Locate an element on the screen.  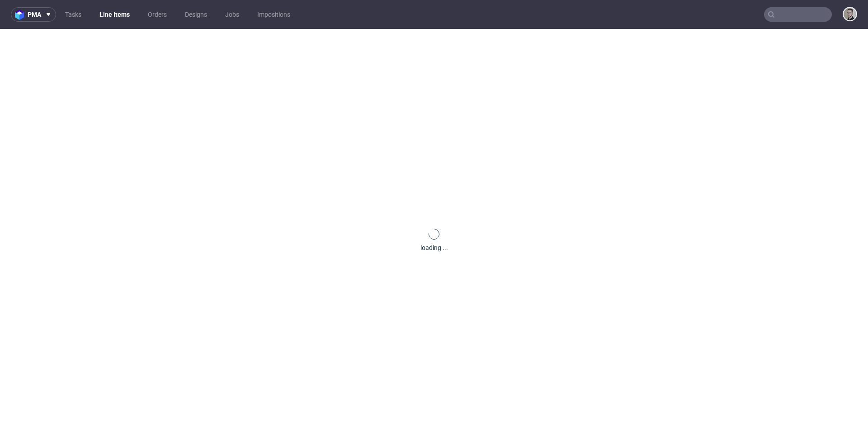
span: pma is located at coordinates (34, 15).